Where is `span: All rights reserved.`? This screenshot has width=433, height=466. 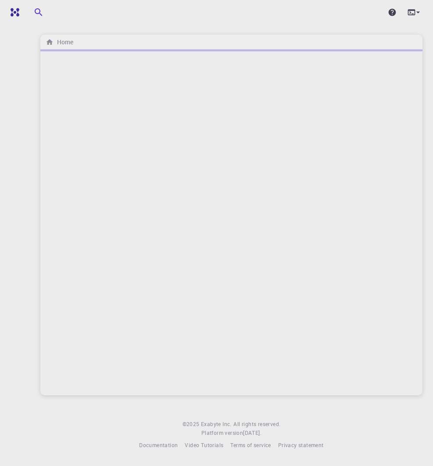
span: All rights reserved. is located at coordinates (257, 424).